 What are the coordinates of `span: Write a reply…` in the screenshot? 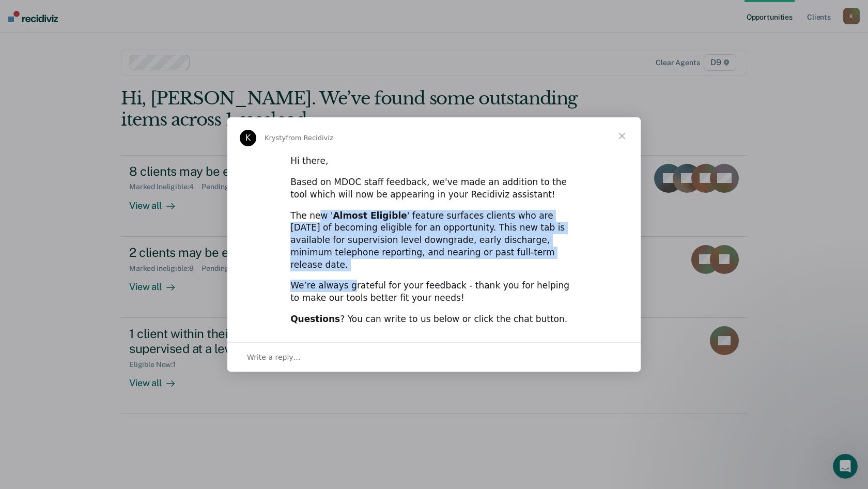 It's located at (274, 357).